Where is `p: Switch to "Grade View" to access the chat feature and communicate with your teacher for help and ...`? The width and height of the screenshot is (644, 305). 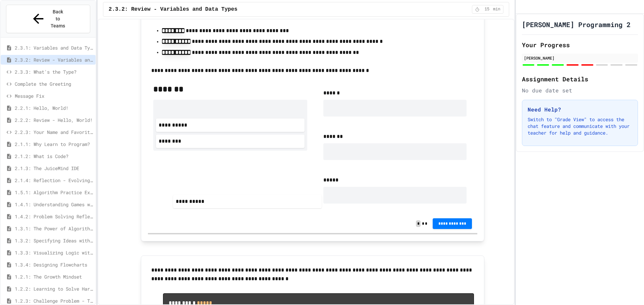 p: Switch to "Grade View" to access the chat feature and communicate with your teacher for help and ... is located at coordinates (580, 126).